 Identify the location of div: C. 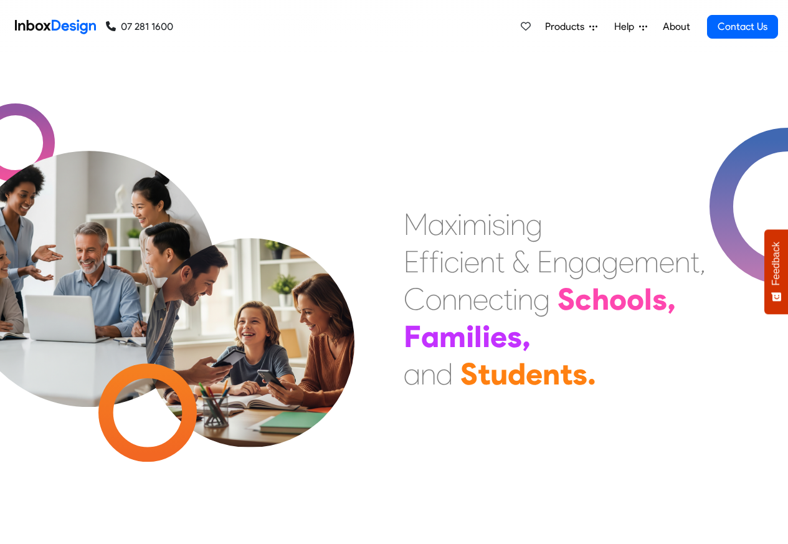
(414, 299).